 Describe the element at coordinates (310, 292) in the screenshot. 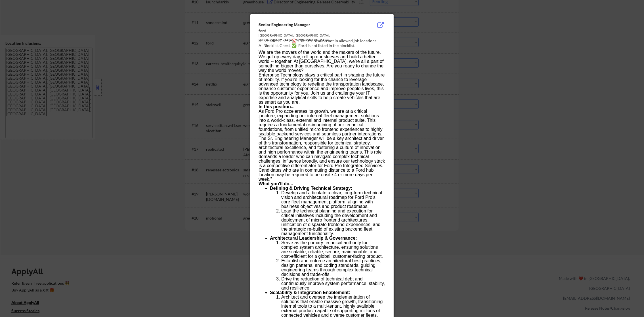

I see `strong: Scalability & Integration Enablement:` at that location.